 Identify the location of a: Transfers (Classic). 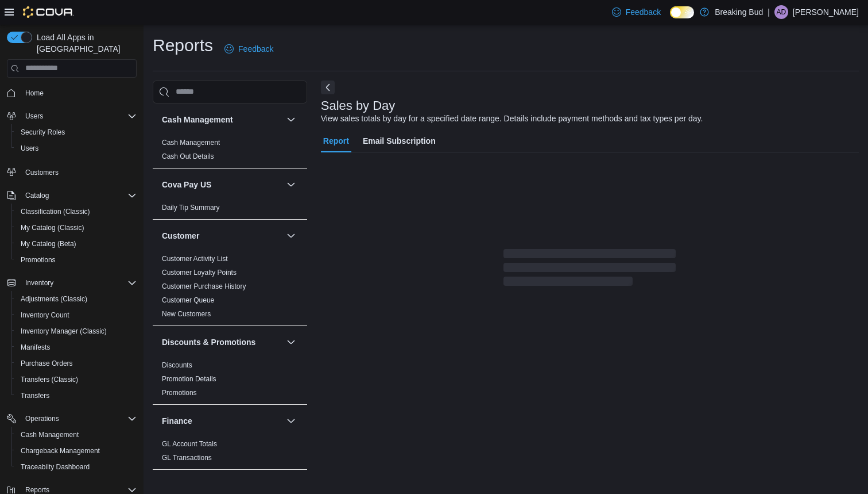
(50, 379).